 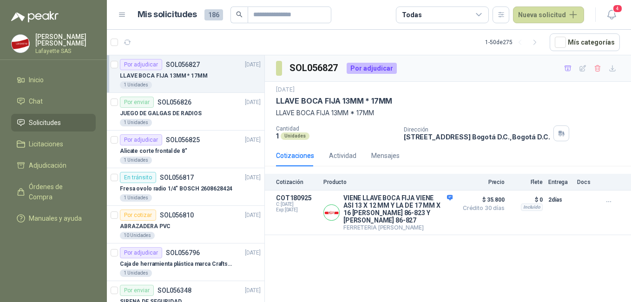 What do you see at coordinates (138, 178) in the screenshot?
I see `div: En tránsito` at bounding box center [138, 178].